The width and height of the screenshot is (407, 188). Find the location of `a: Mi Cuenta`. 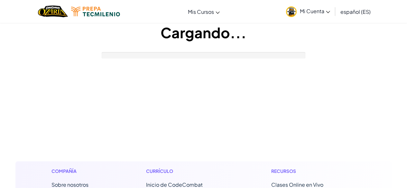

a: Mi Cuenta is located at coordinates (308, 11).